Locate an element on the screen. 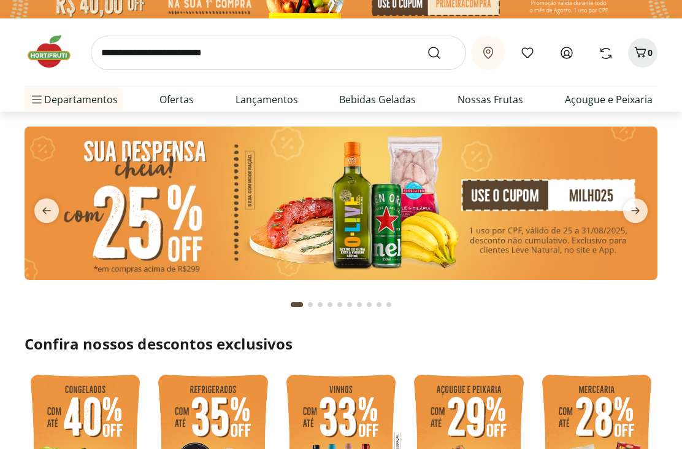 The width and height of the screenshot is (682, 449). img: cupom is located at coordinates (341, 203).